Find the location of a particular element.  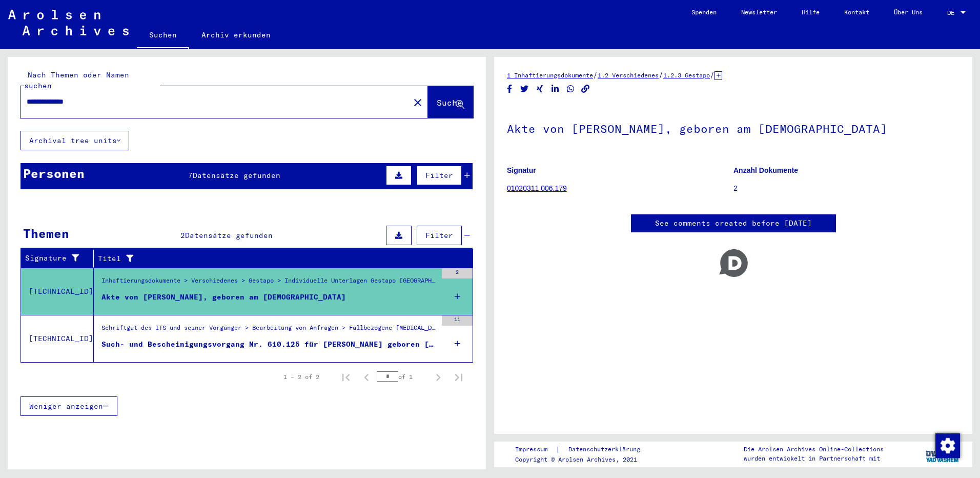

a: Impressum is located at coordinates (535, 450).